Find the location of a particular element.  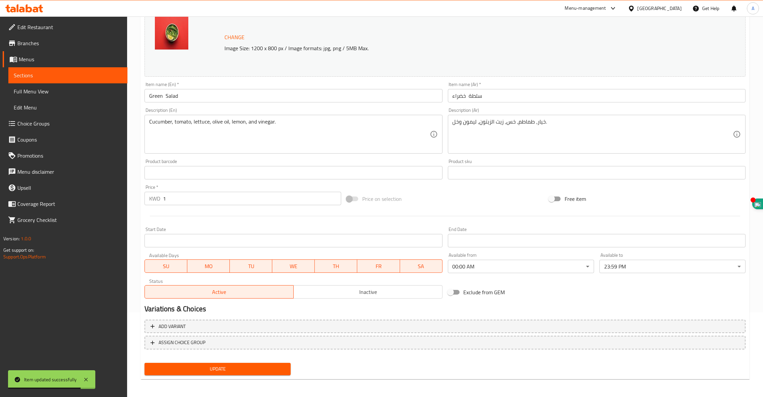

span: Active is located at coordinates (219, 292).